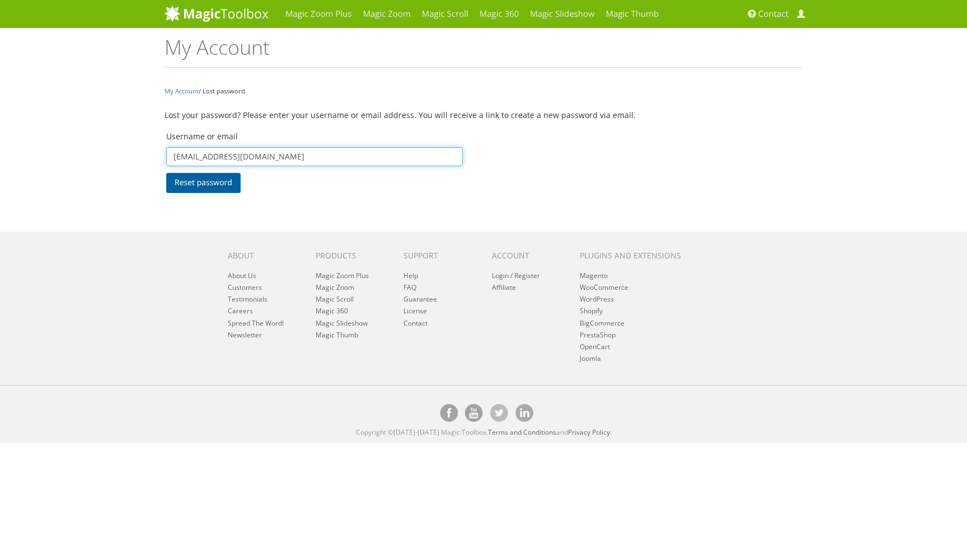 This screenshot has height=536, width=967. I want to click on a: OpenCart, so click(595, 346).